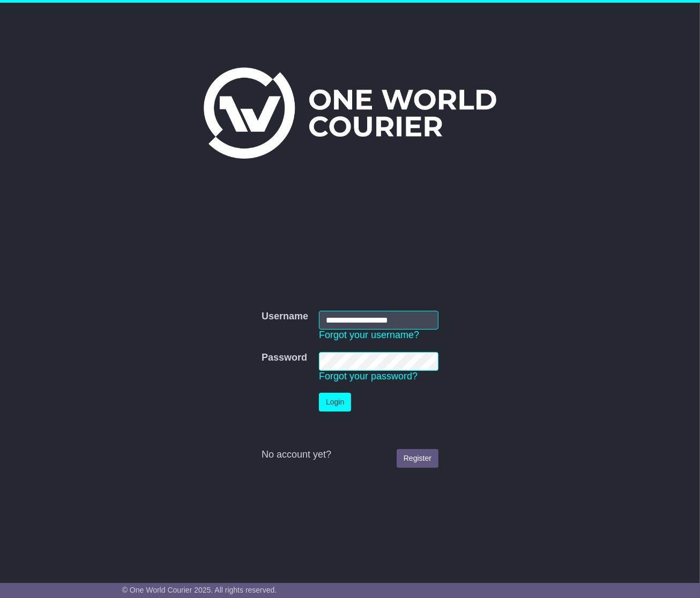 Image resolution: width=700 pixels, height=598 pixels. I want to click on img: One World, so click(350, 113).